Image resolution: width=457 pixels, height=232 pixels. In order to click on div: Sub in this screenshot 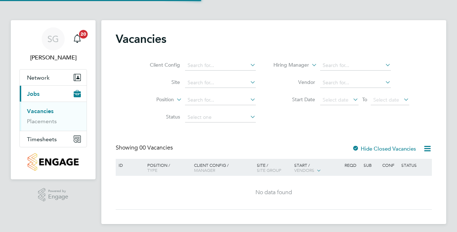, I will do `click(371, 165)`.